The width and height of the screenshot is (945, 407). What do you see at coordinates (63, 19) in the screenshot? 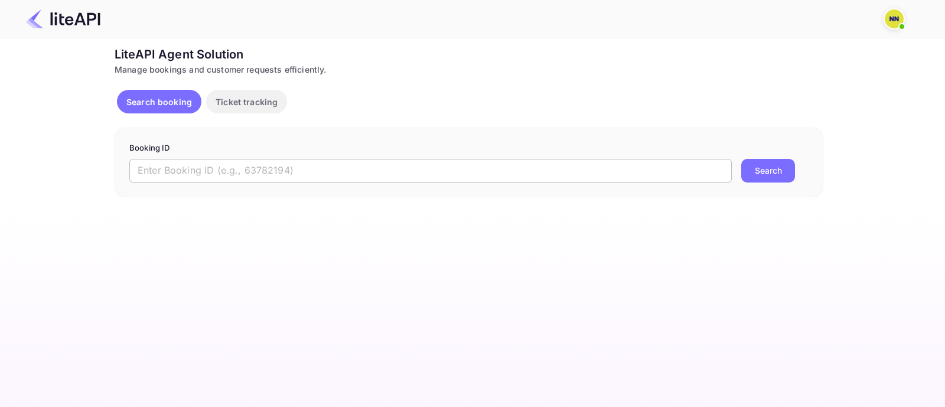
I see `img: LiteAPI Logo` at bounding box center [63, 19].